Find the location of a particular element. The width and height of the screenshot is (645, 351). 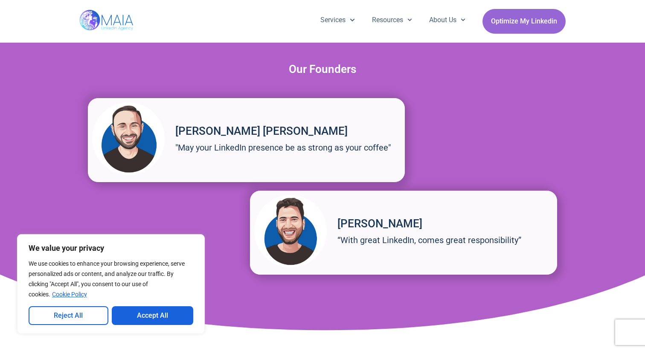

h2: Our Founders is located at coordinates (323, 69).